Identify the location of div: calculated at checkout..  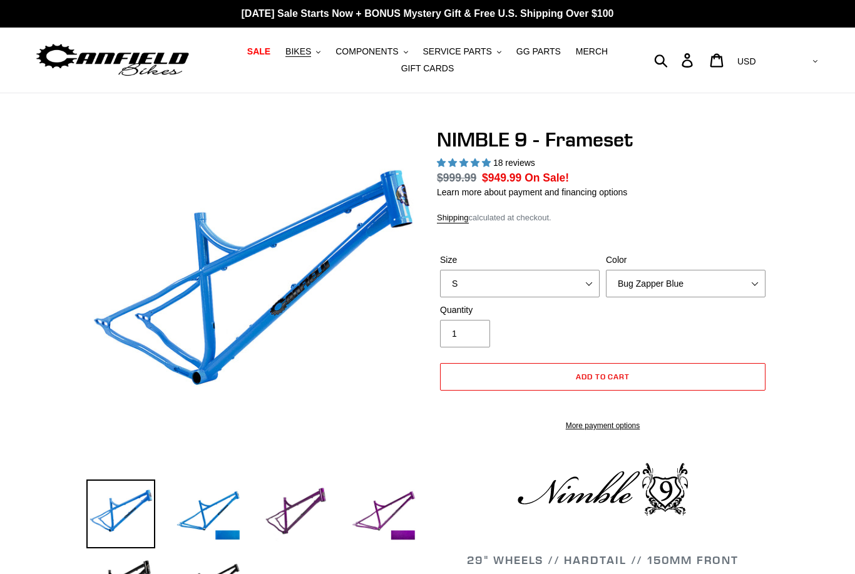
(603, 218).